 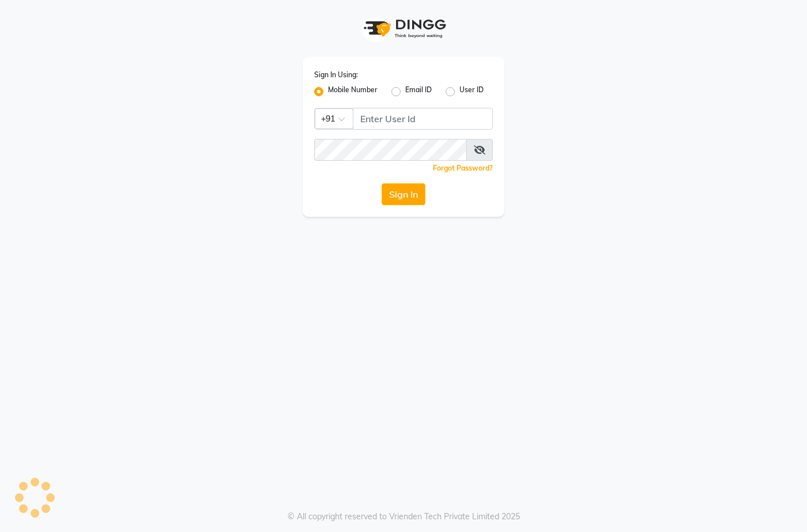 What do you see at coordinates (404, 194) in the screenshot?
I see `button: Sign In` at bounding box center [404, 194].